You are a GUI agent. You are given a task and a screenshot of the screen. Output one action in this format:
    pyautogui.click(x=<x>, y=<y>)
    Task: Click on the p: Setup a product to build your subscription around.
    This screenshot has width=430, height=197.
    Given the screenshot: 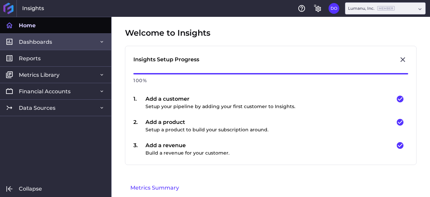 What is the action you would take?
    pyautogui.click(x=207, y=129)
    